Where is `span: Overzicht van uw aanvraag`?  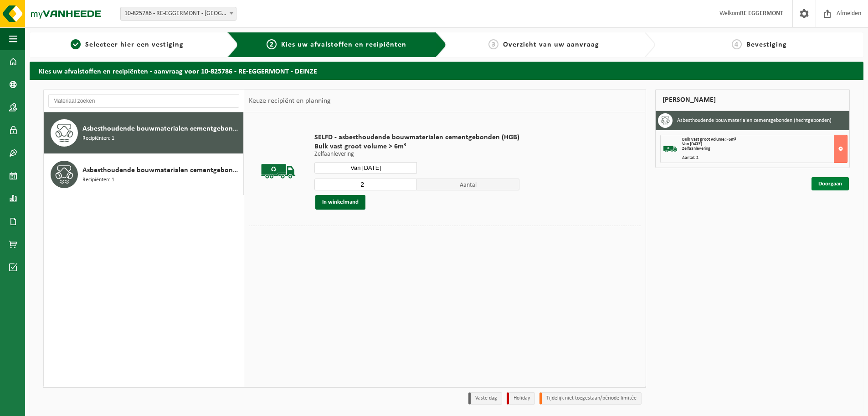 span: Overzicht van uw aanvraag is located at coordinates (551, 45).